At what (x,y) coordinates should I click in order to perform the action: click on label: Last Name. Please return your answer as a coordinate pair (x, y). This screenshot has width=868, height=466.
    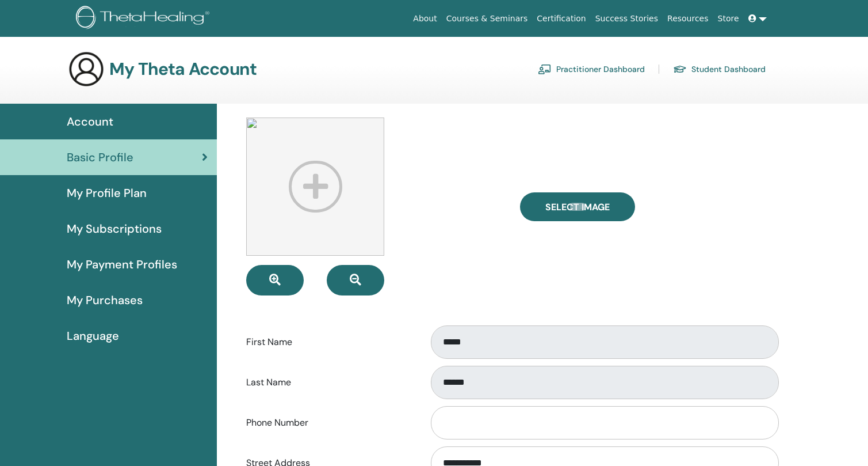
    Looking at the image, I should click on (328, 382).